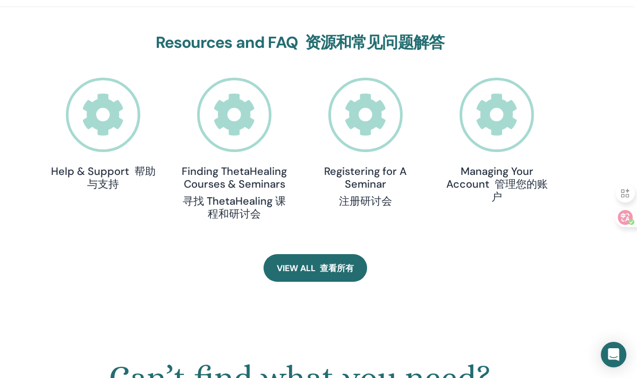  I want to click on a: View All 查看所有, so click(315, 268).